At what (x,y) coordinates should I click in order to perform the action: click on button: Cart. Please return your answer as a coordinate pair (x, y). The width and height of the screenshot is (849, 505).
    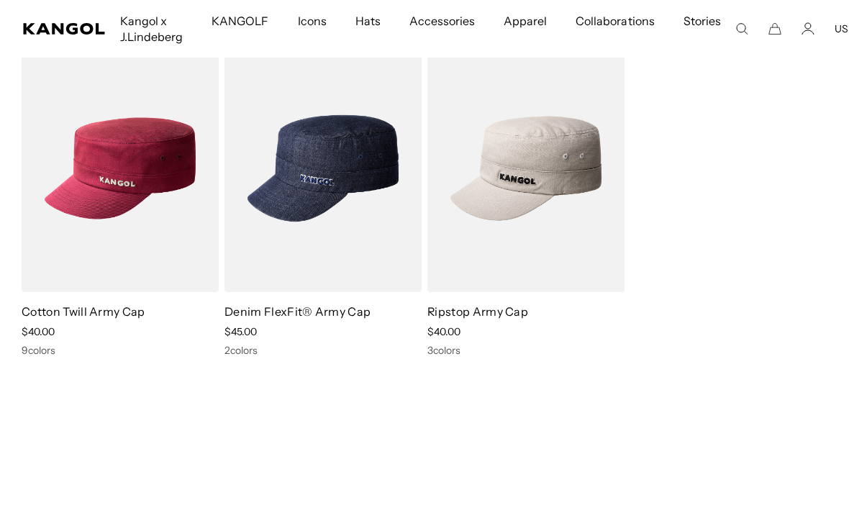
    Looking at the image, I should click on (775, 29).